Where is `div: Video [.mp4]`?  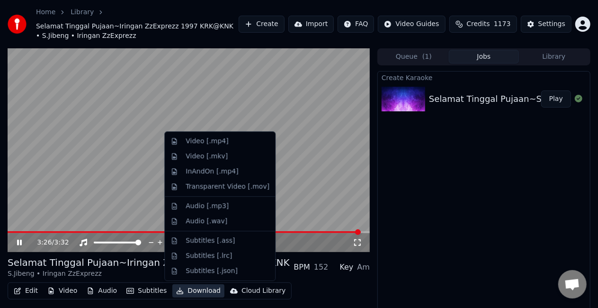
div: Video [.mp4] is located at coordinates (207, 141).